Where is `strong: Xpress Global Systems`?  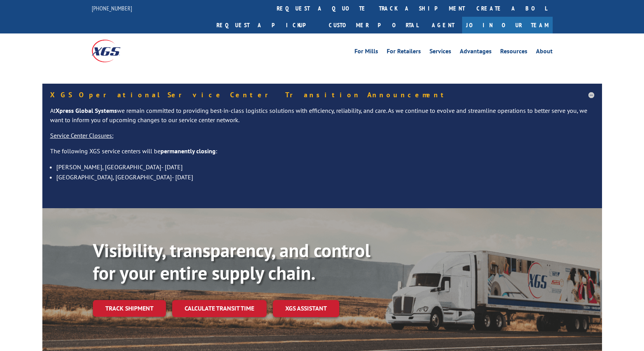
strong: Xpress Global Systems is located at coordinates (86, 110).